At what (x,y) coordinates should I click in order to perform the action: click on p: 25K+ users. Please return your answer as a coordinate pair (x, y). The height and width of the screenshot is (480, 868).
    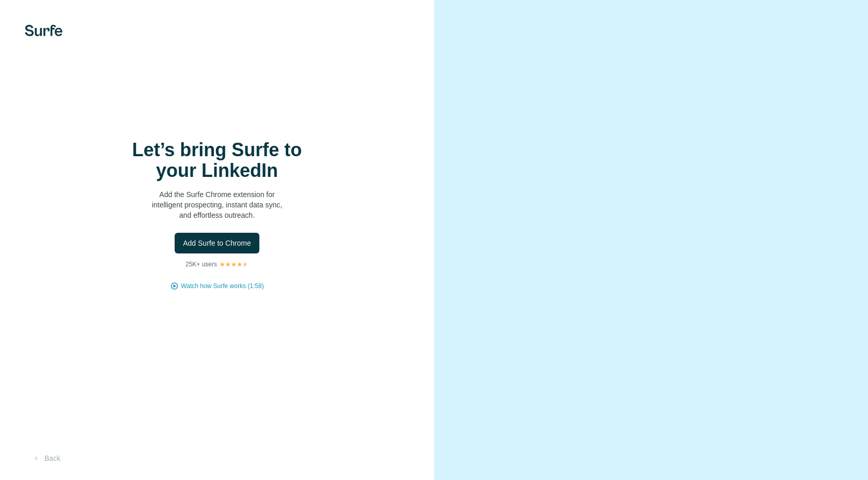
    Looking at the image, I should click on (201, 264).